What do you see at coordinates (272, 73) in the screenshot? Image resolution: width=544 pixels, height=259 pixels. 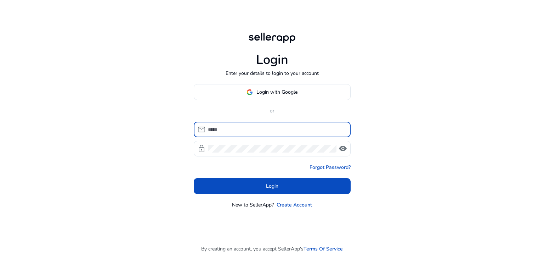 I see `p: Enter your details to login to your account` at bounding box center [272, 73].